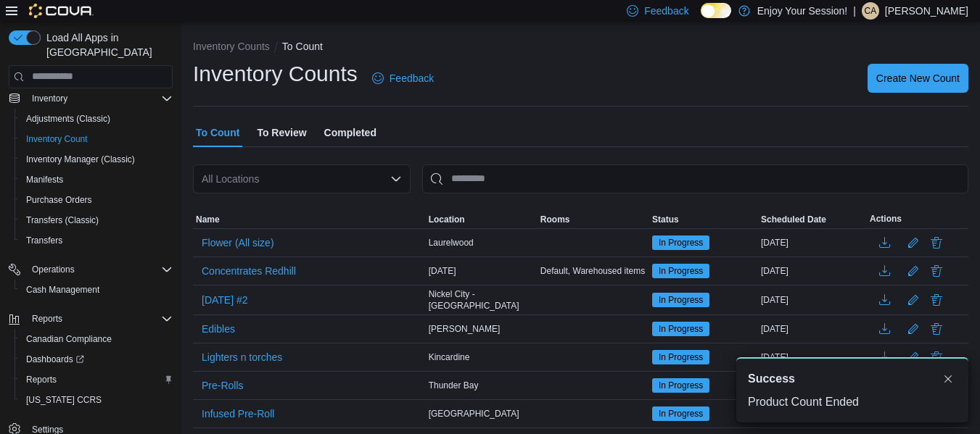 This screenshot has width=980, height=434. What do you see at coordinates (452, 243) in the screenshot?
I see `span: Laurelwood` at bounding box center [452, 243].